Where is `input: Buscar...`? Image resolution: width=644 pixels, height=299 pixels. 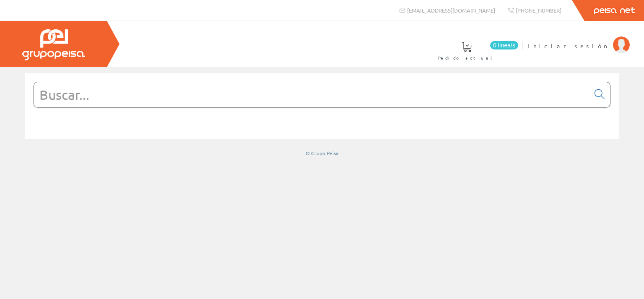
input: Buscar... is located at coordinates (312, 95).